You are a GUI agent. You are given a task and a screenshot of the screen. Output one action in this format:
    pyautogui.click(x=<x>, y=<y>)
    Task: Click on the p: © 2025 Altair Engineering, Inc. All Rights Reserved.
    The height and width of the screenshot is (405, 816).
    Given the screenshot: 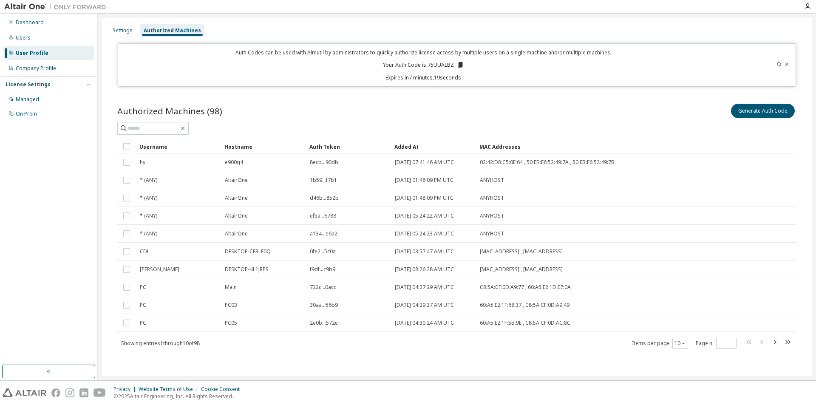 What is the action you would take?
    pyautogui.click(x=179, y=396)
    